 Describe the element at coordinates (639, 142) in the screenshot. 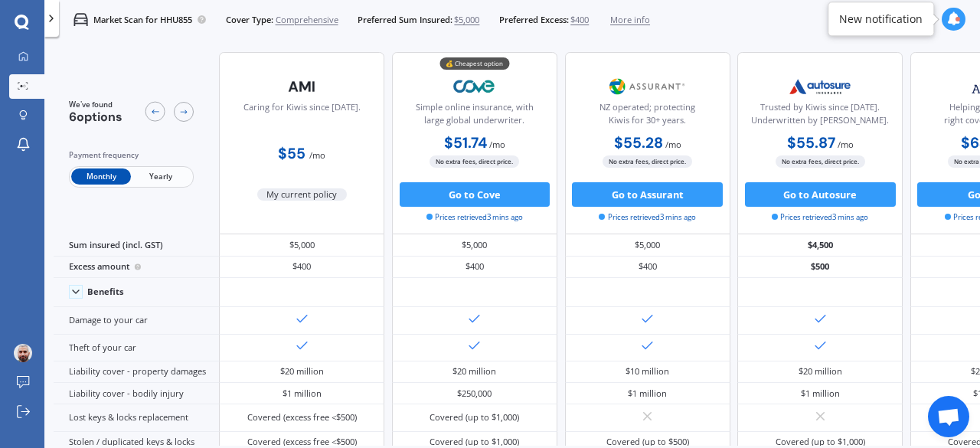

I see `b: $55.28` at that location.